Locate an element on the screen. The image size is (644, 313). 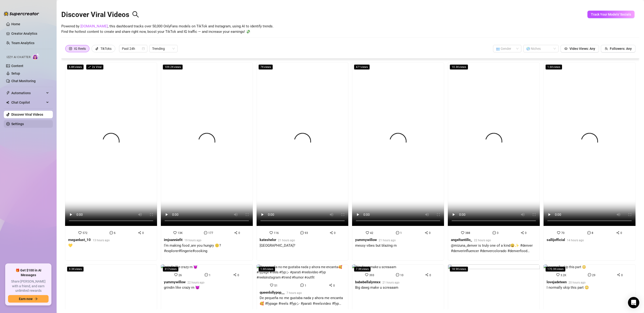
div: Big dawg make u screaaam is located at coordinates (377, 287).